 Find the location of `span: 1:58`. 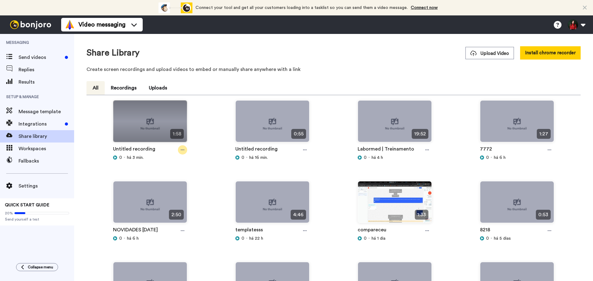

span: 1:58 is located at coordinates (177, 134).